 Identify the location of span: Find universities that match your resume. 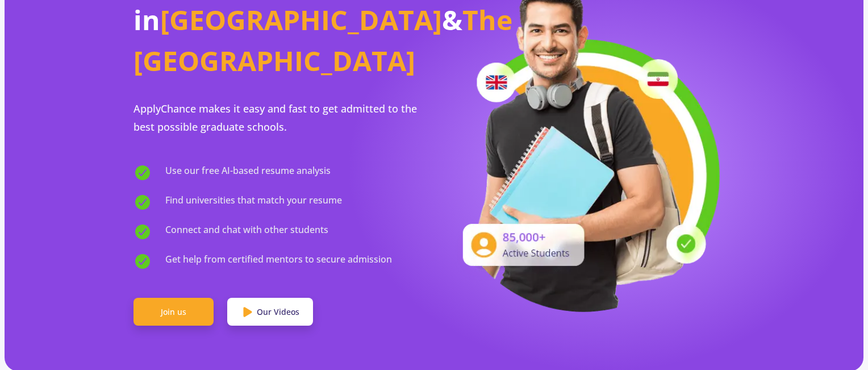
(254, 202).